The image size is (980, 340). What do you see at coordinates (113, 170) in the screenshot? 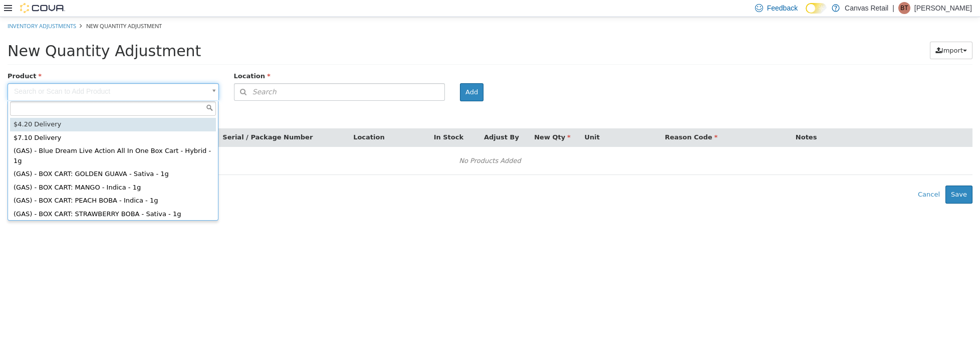
I see `div: (GAS) - BOX CART: MANGO - Indica - 1g` at bounding box center [113, 170].